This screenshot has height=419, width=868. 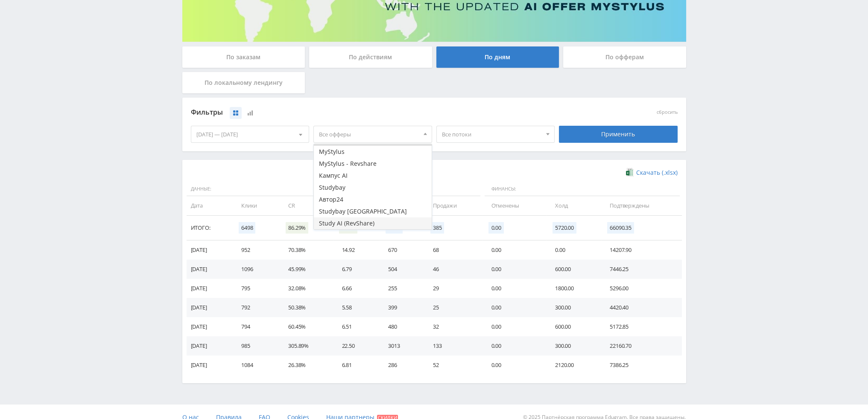 What do you see at coordinates (492, 134) in the screenshot?
I see `span: Все потоки` at bounding box center [492, 134].